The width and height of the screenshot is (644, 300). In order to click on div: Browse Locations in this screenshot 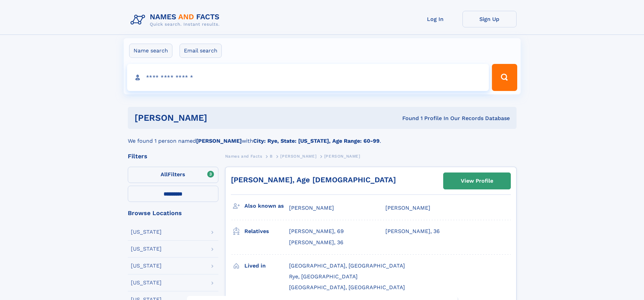, I will do `click(173, 213)`.